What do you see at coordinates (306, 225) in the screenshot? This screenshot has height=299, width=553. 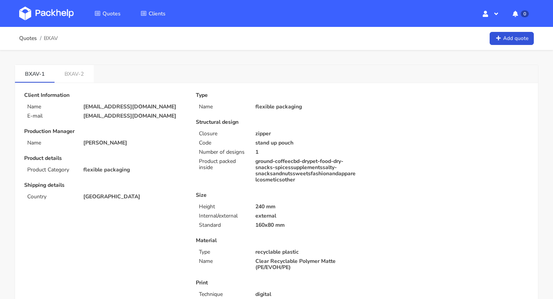 I see `p: 160x80 mm` at bounding box center [306, 225].